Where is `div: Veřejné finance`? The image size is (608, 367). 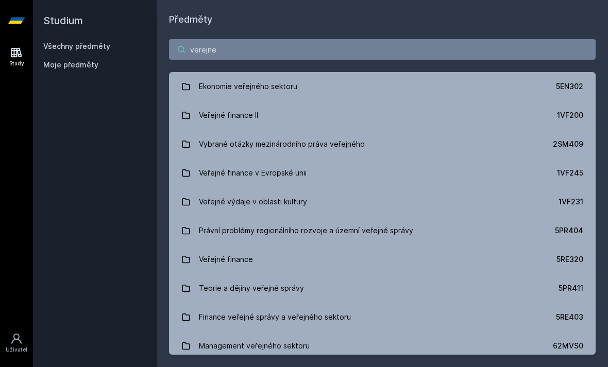 div: Veřejné finance is located at coordinates (226, 260).